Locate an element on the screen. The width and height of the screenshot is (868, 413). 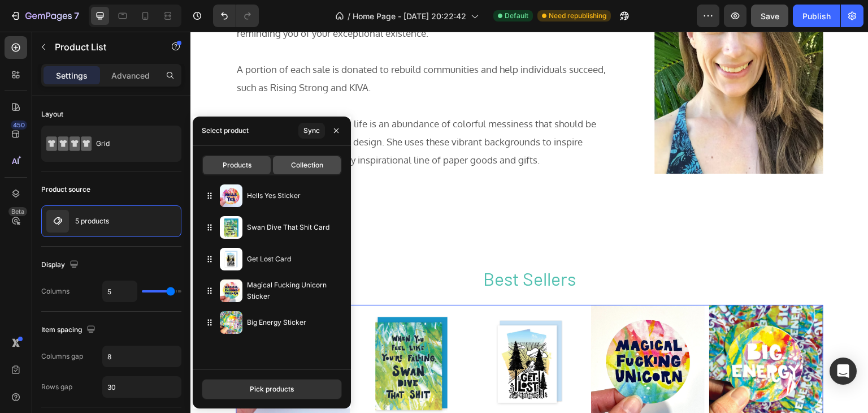
div: Product List is located at coordinates (81, 262).